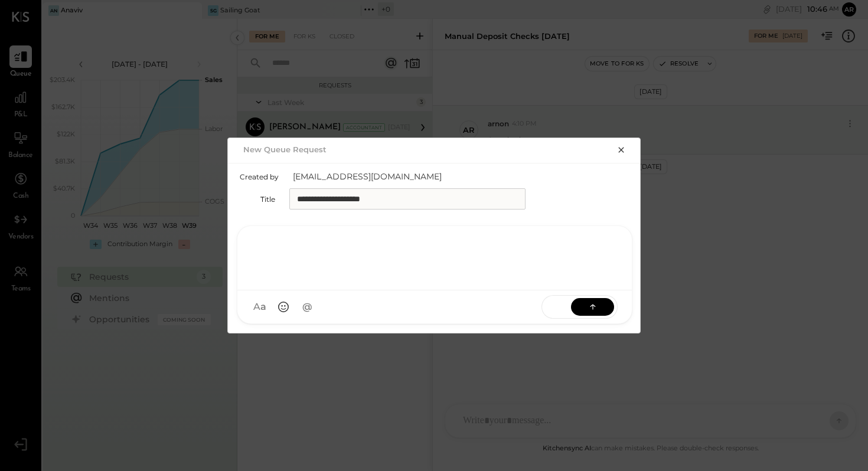  I want to click on label: Title, so click(257, 199).